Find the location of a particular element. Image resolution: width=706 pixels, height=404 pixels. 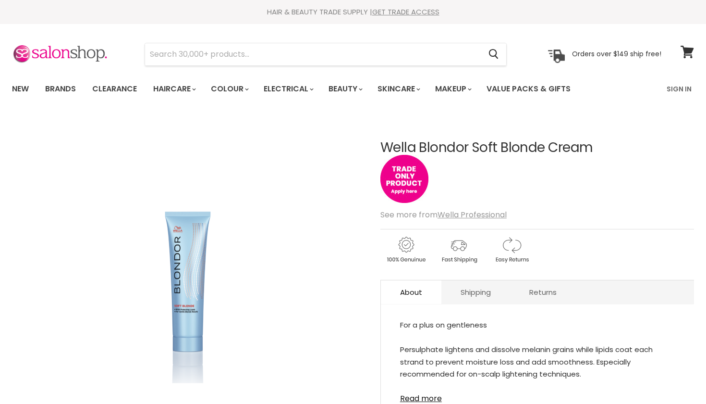

a: Clearance is located at coordinates (114, 89).